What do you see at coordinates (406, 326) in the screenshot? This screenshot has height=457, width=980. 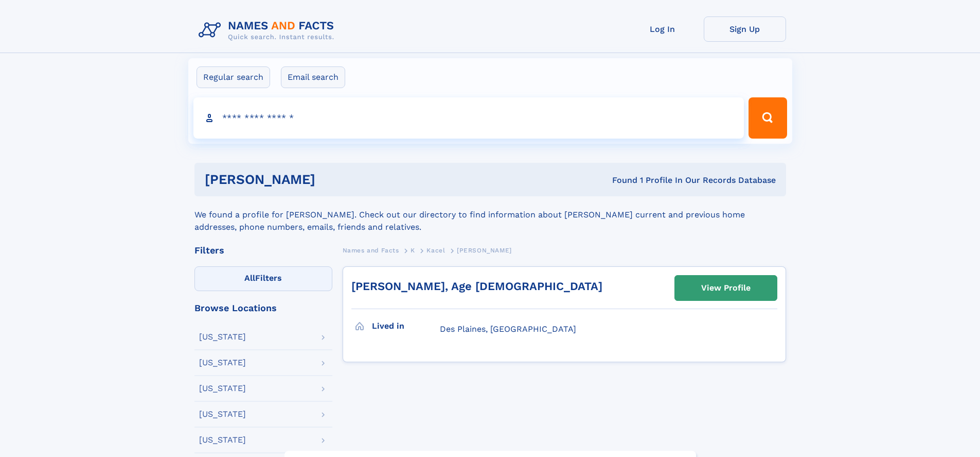 I see `h3: Lived in` at bounding box center [406, 326].